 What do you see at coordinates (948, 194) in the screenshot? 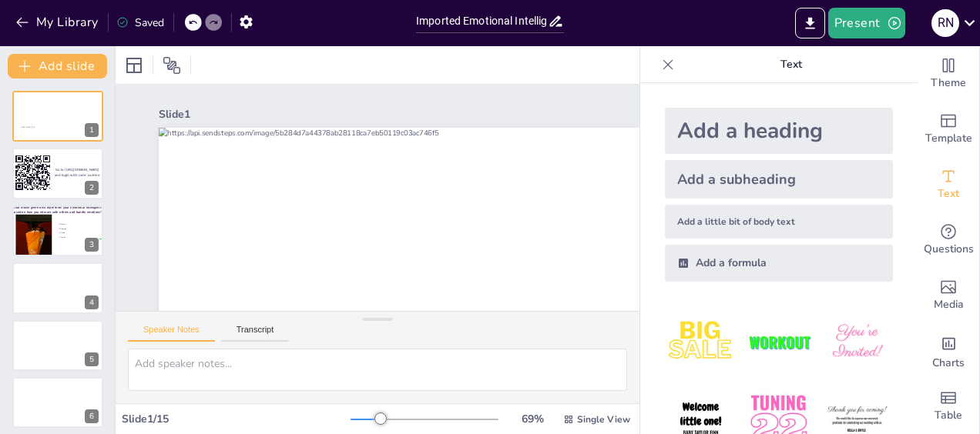
I see `span: Text` at bounding box center [948, 194].